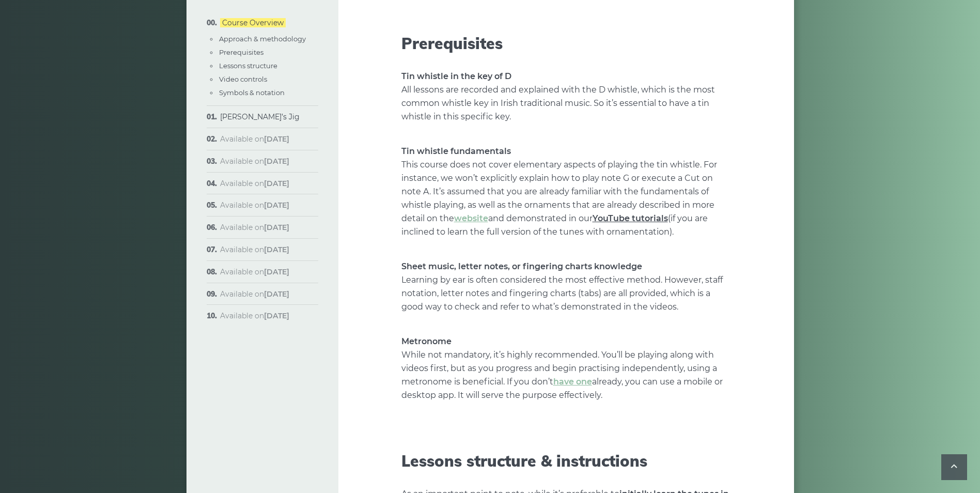 This screenshot has height=493, width=980. I want to click on p: While not mandatory, it’s highly recommended. You’ll be playing along with videos first, but as y..., so click(566, 369).